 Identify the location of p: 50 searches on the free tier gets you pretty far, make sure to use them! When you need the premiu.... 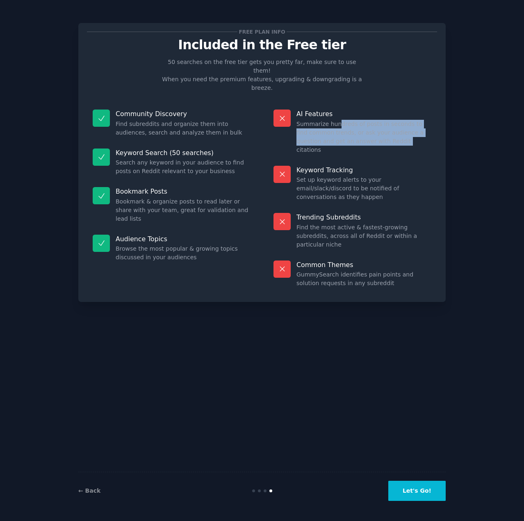
(262, 75).